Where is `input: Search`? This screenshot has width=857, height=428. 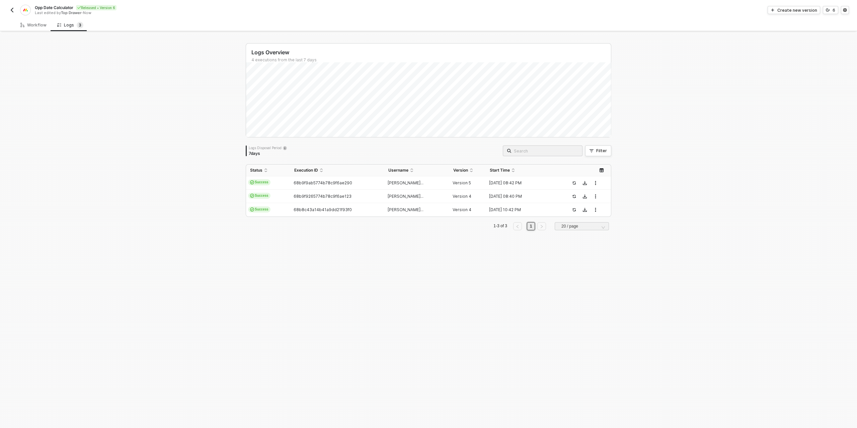
input: Search is located at coordinates (546, 151).